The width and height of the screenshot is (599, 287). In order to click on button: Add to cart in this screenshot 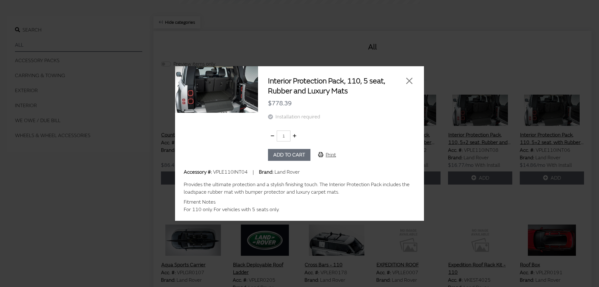, I will do `click(289, 155)`.